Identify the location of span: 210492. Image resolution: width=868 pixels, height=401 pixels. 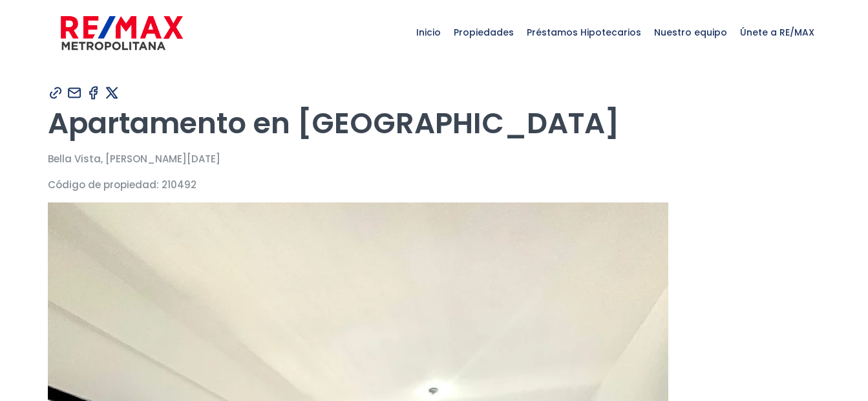
(179, 184).